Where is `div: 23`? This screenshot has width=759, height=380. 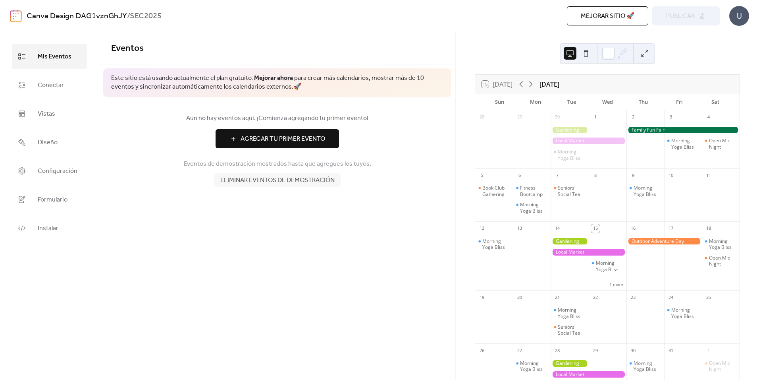 div: 23 is located at coordinates (633, 297).